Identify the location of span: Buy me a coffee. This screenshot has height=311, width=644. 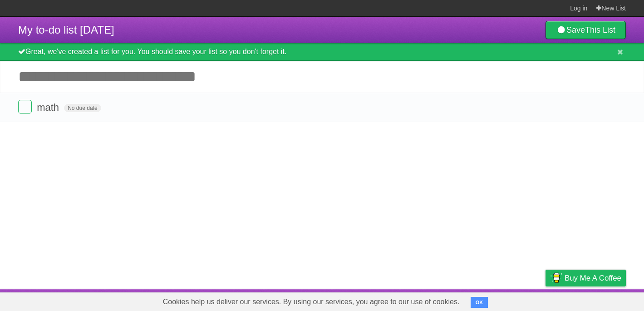
(592, 277).